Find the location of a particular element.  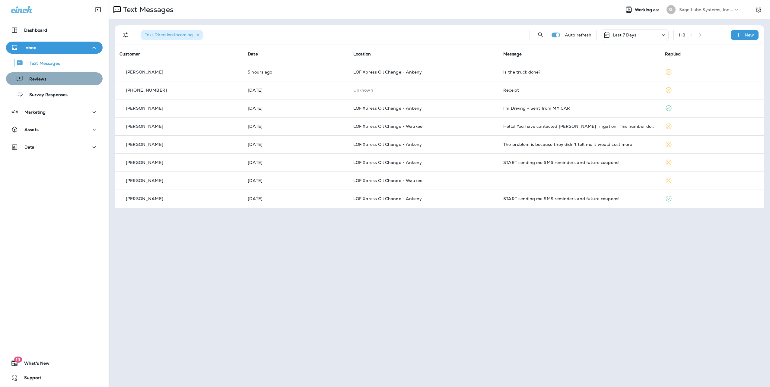

p: Auto refresh is located at coordinates (578, 35).